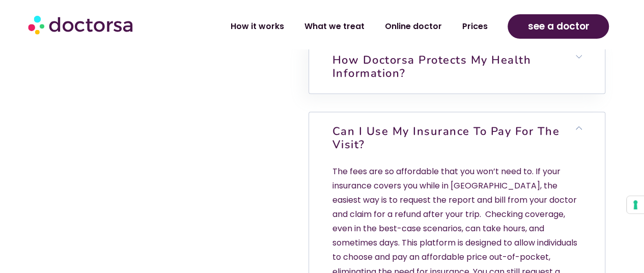  I want to click on h6: How Doctorsa protects my health information?, so click(456, 67).